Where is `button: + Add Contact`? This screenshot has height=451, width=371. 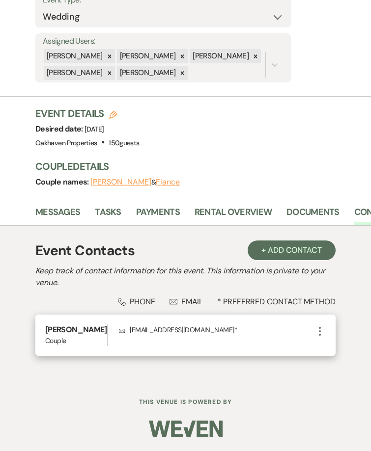 button: + Add Contact is located at coordinates (291, 250).